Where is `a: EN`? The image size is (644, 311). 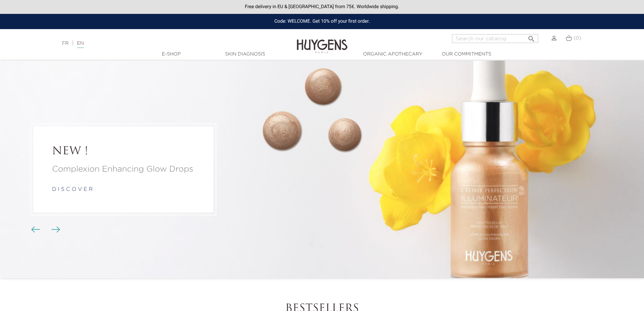 a: EN is located at coordinates (80, 45).